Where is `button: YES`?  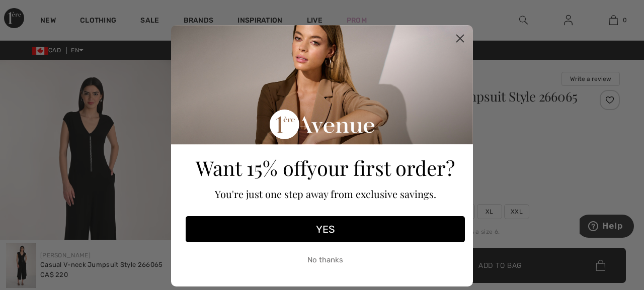
button: YES is located at coordinates (326, 229).